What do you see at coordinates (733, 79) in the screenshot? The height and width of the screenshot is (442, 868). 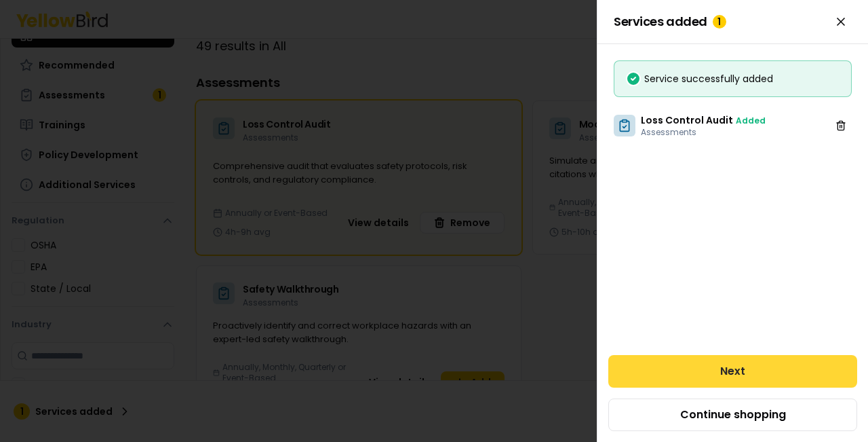 I see `div: Service successfully added` at bounding box center [733, 79].